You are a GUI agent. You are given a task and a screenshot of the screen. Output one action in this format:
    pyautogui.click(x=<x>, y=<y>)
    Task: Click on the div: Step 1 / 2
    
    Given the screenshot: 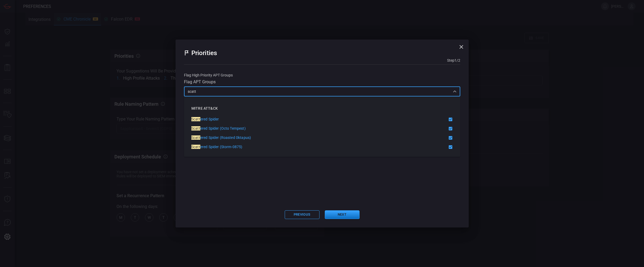 What is the action you would take?
    pyautogui.click(x=454, y=60)
    